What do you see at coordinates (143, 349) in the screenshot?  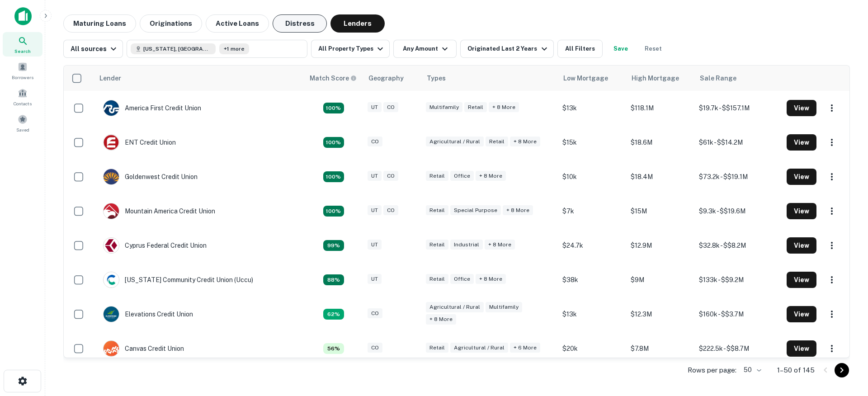 I see `div: Canvas Credit Union` at bounding box center [143, 349].